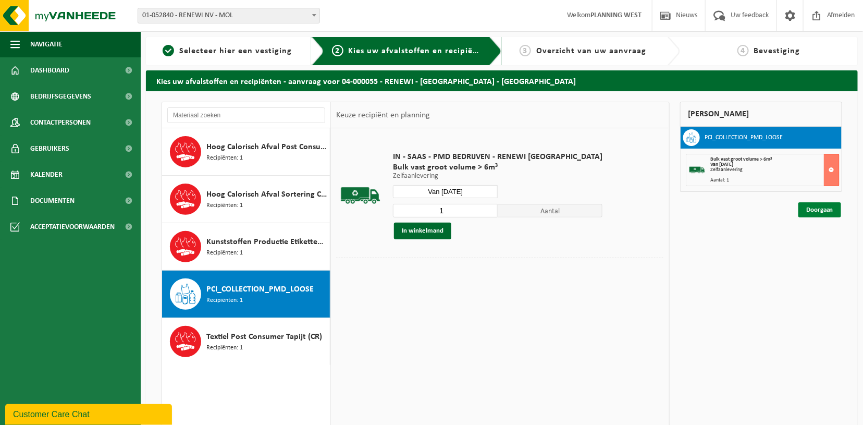 Image resolution: width=863 pixels, height=425 pixels. What do you see at coordinates (246, 246) in the screenshot?
I see `button: Kunststoffen Productie Etiketten (CR) Recipiënten: 1` at bounding box center [246, 246].